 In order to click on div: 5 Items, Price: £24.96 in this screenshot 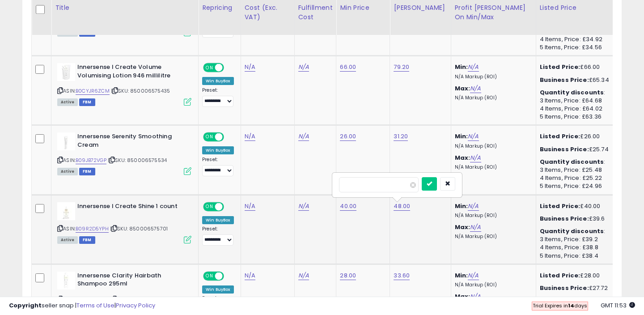, I will do `click(577, 186)`.